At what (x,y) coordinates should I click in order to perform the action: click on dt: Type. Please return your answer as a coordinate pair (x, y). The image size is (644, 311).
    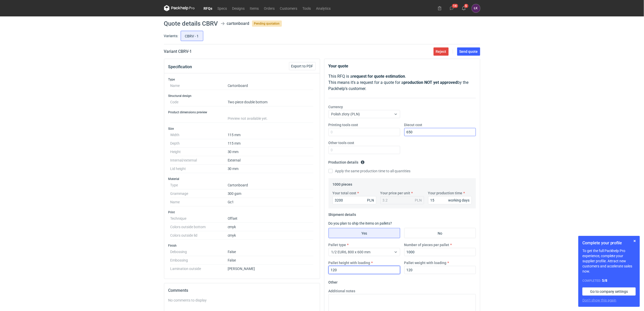
    Looking at the image, I should click on (199, 185).